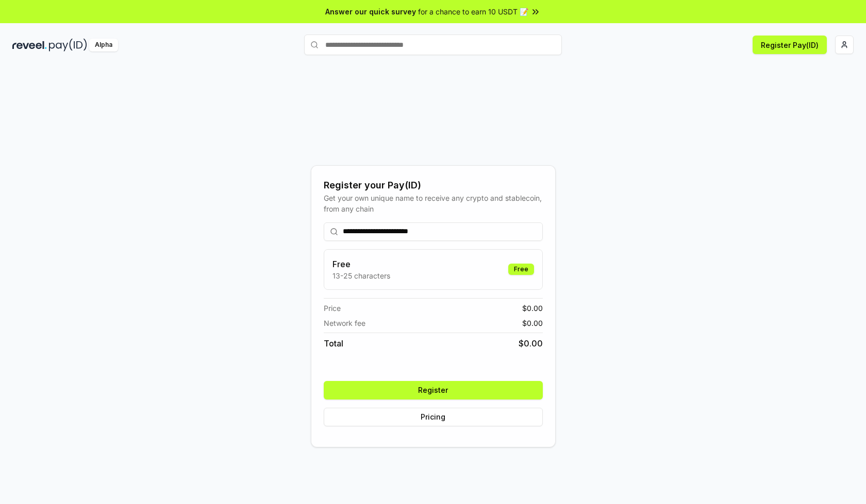 The width and height of the screenshot is (866, 504). Describe the element at coordinates (433, 391) in the screenshot. I see `button: Register` at that location.